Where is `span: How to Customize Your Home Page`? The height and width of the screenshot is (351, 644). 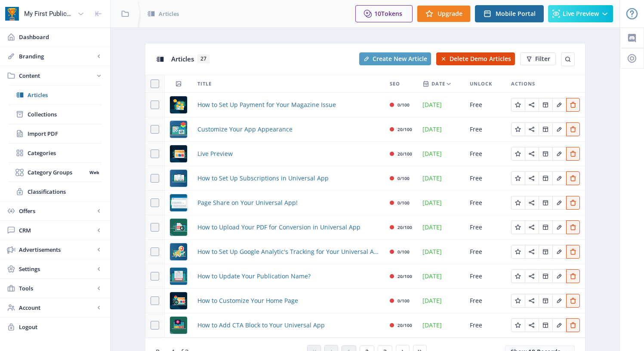 span: How to Customize Your Home Page is located at coordinates (248, 301).